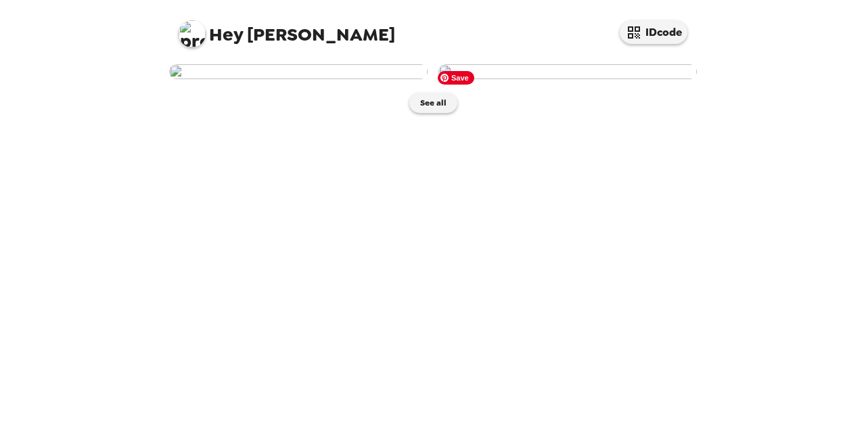 This screenshot has width=866, height=427. What do you see at coordinates (568, 72) in the screenshot?
I see `img: user-257642` at bounding box center [568, 72].